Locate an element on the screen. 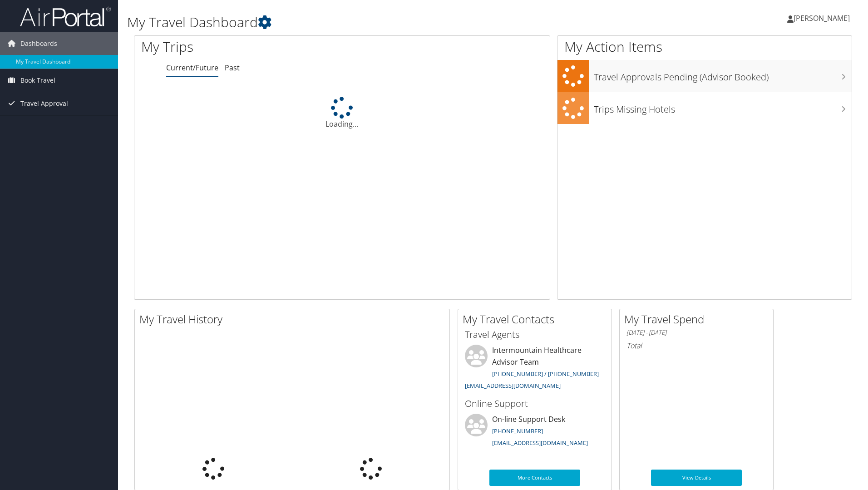 The image size is (868, 490). h2: My Travel History is located at coordinates (294, 319).